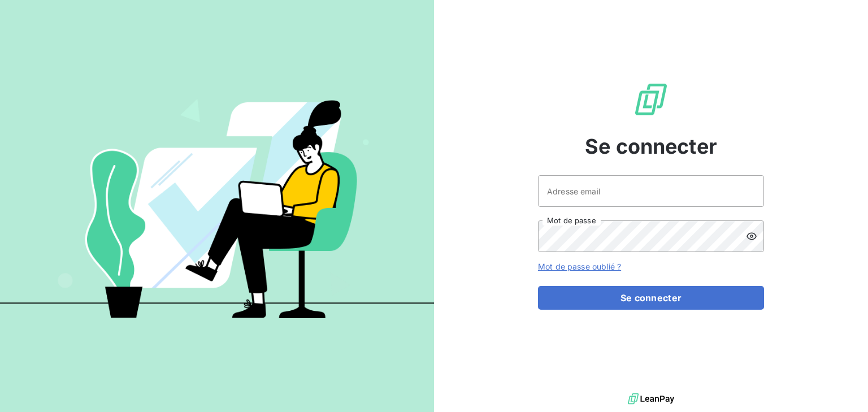 This screenshot has width=868, height=412. What do you see at coordinates (651, 99) in the screenshot?
I see `img: Logo LeanPay` at bounding box center [651, 99].